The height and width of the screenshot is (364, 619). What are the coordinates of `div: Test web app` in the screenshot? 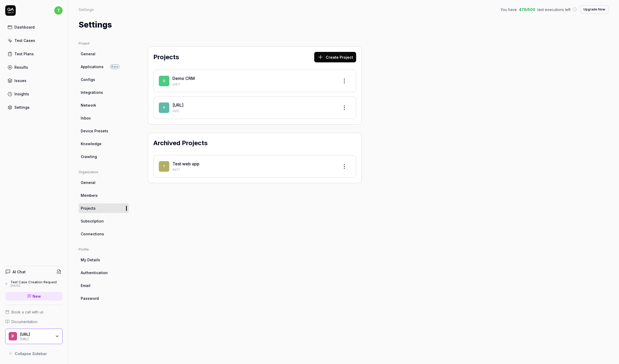 It's located at (254, 164).